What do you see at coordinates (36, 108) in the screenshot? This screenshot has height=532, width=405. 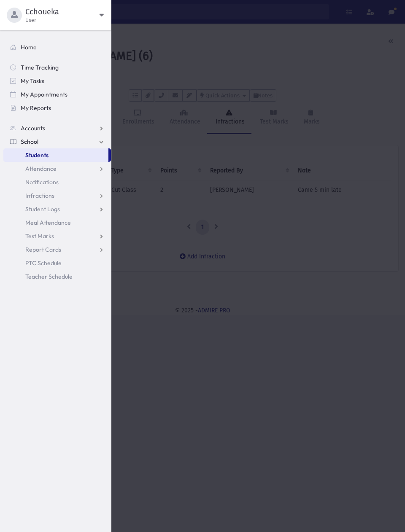 I see `span: My Reports` at bounding box center [36, 108].